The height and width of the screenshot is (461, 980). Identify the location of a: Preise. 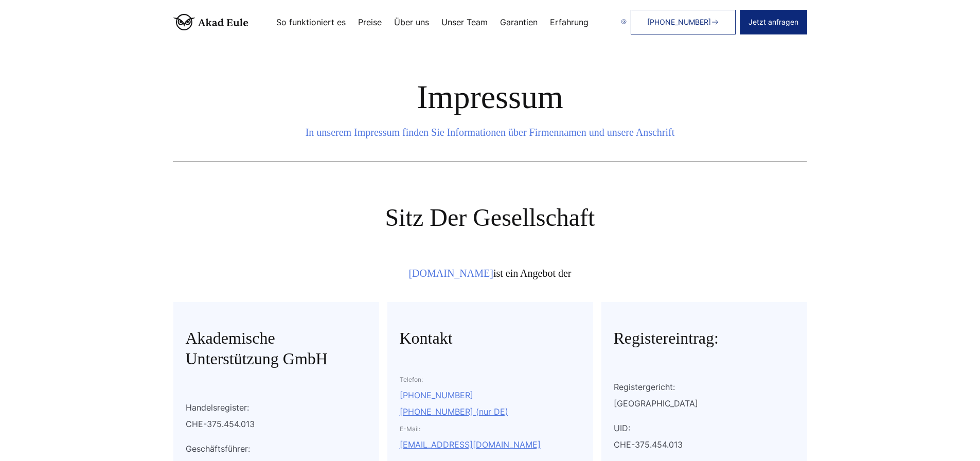
(370, 22).